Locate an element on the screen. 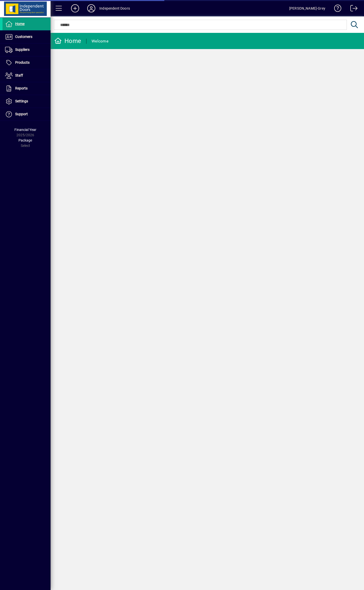 This screenshot has width=364, height=590. a: Reports is located at coordinates (27, 88).